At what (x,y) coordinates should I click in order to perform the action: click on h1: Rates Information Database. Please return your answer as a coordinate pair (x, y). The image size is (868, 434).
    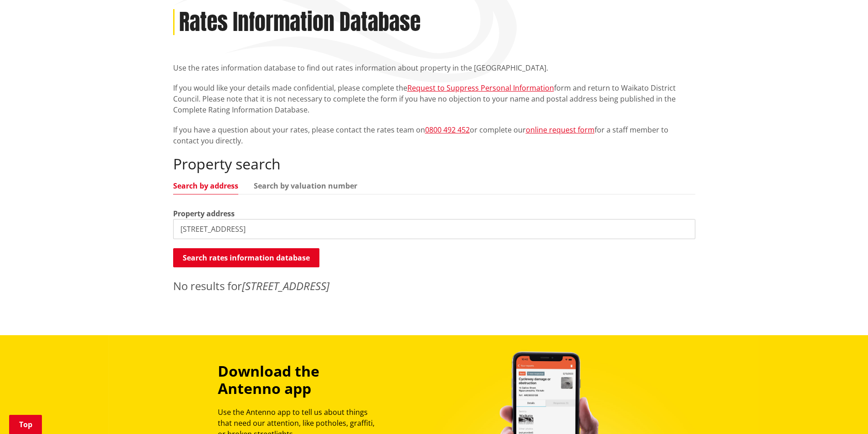
    Looking at the image, I should click on (300, 22).